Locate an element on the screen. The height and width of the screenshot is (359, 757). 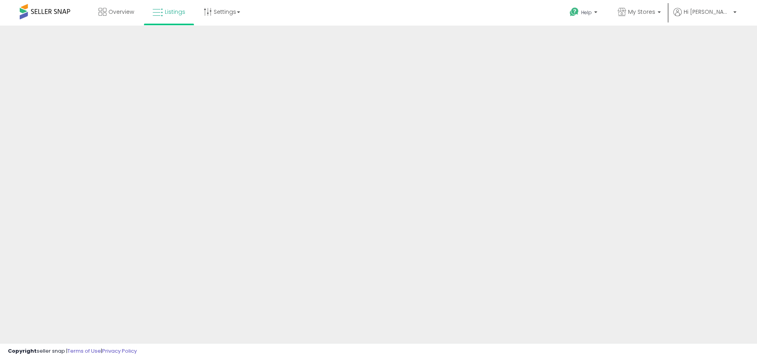
span: Listings is located at coordinates (175, 12).